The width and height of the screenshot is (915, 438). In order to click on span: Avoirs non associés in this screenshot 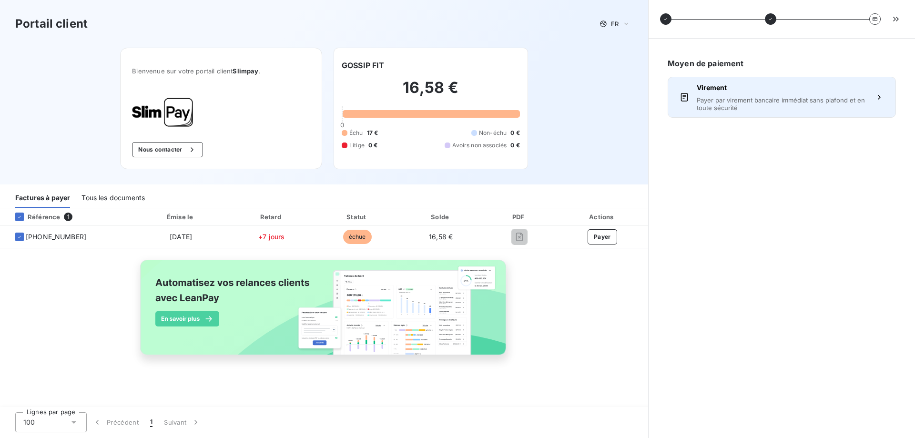, I will do `click(479, 145)`.